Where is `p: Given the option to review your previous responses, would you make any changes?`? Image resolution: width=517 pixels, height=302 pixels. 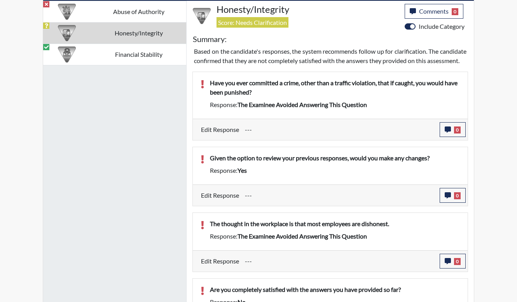
p: Given the option to review your previous responses, would you make any changes? is located at coordinates (335, 158).